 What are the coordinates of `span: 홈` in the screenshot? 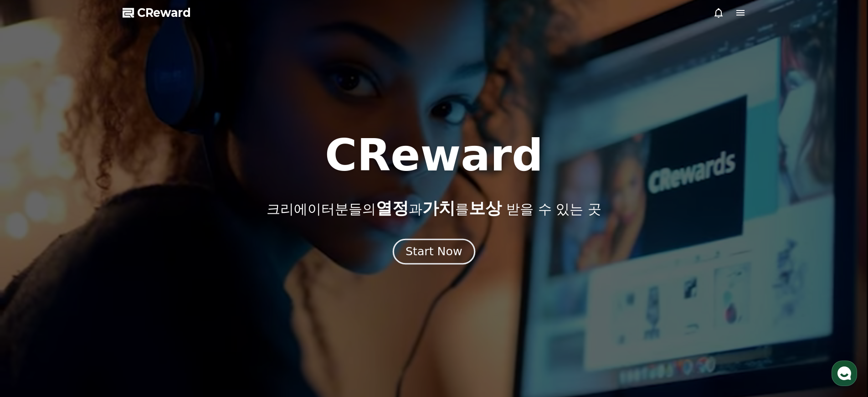 It's located at (31, 307).